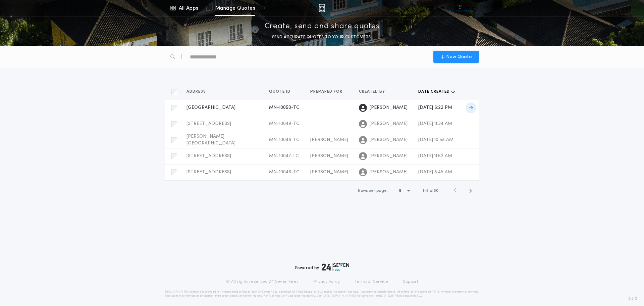 Image resolution: width=644 pixels, height=306 pixels. I want to click on span: Prepared for, so click(327, 92).